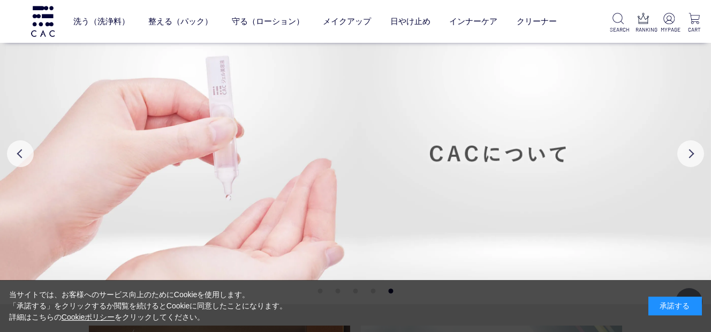 This screenshot has height=332, width=711. Describe the element at coordinates (473, 21) in the screenshot. I see `a: インナーケア` at that location.